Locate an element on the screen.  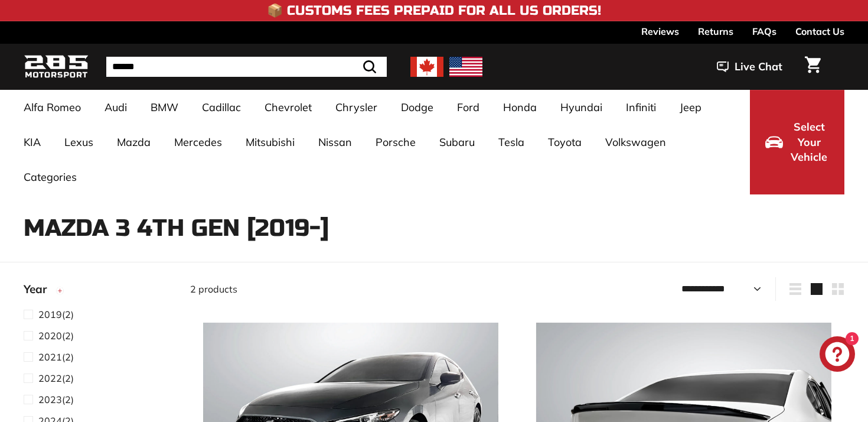
a: Categories is located at coordinates (50, 177).